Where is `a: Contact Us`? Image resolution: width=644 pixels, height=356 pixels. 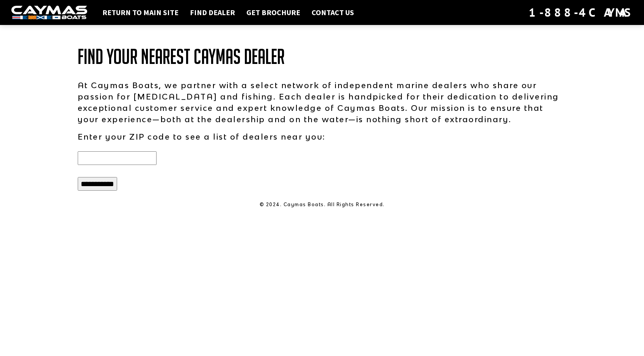
a: Contact Us is located at coordinates (333, 12).